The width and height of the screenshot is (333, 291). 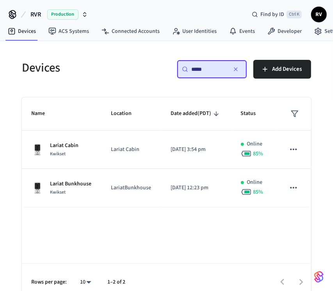 I want to click on p: 1–2 of 2, so click(x=116, y=282).